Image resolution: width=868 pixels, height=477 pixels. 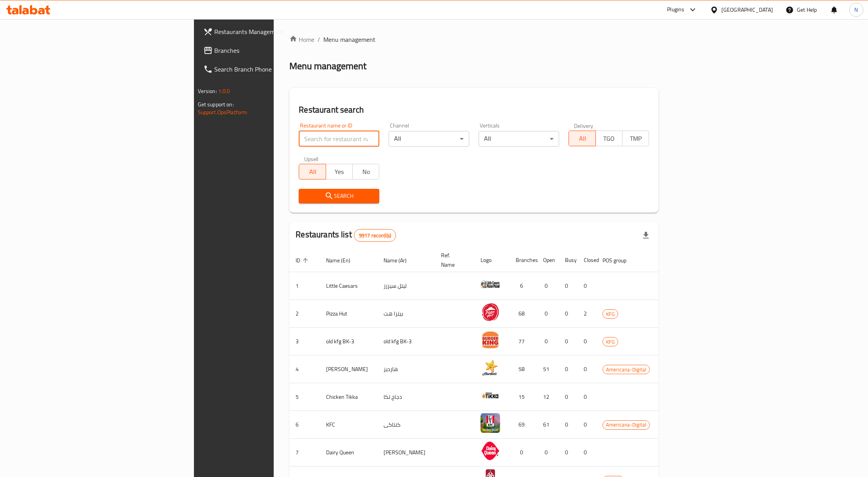 I want to click on td: Pizza Hut, so click(x=348, y=314).